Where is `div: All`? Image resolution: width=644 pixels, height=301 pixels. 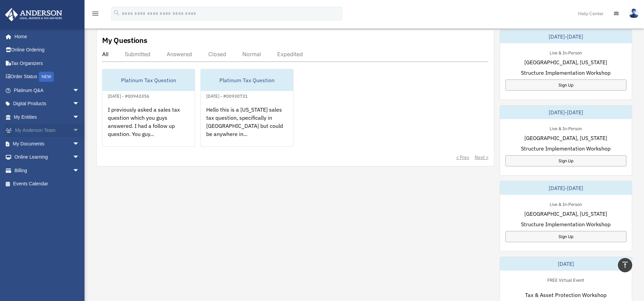 div: All is located at coordinates (105, 54).